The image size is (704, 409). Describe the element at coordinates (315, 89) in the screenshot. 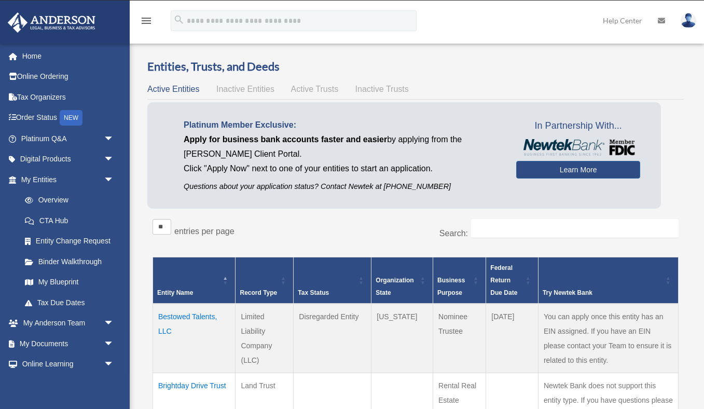

I see `span: Active Trusts` at that location.